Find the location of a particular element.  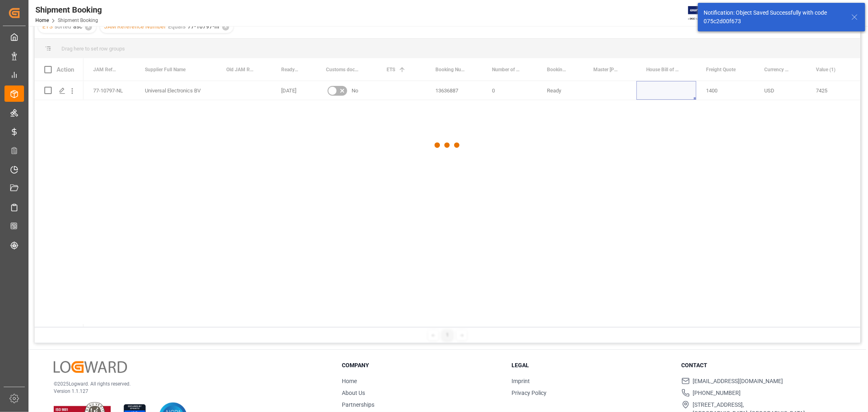

p: Version 1.1.127 is located at coordinates (187, 392).